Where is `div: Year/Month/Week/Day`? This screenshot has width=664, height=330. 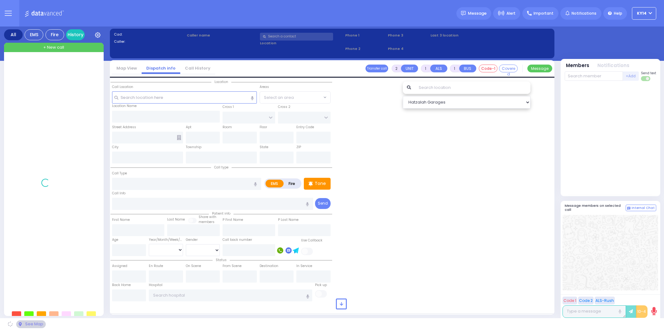
div: Year/Month/Week/Day is located at coordinates (166, 240).